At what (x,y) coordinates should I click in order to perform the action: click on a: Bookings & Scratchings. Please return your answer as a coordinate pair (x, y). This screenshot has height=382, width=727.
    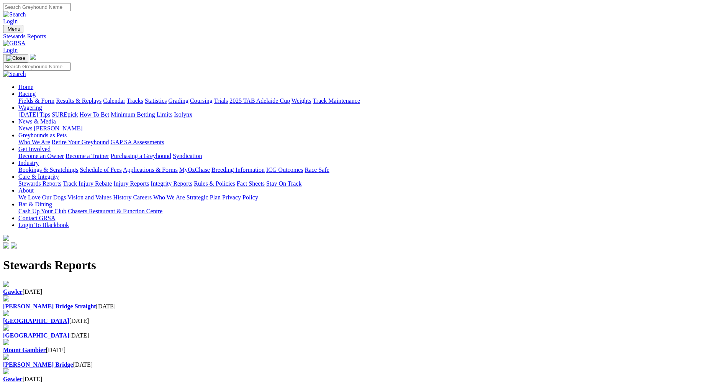
    Looking at the image, I should click on (48, 169).